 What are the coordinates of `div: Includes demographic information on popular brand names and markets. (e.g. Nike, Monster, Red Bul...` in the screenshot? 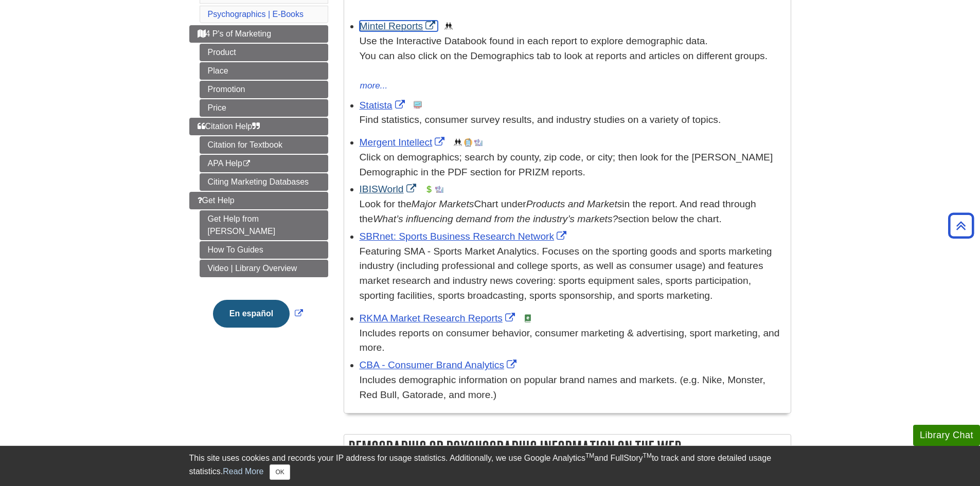 It's located at (573, 388).